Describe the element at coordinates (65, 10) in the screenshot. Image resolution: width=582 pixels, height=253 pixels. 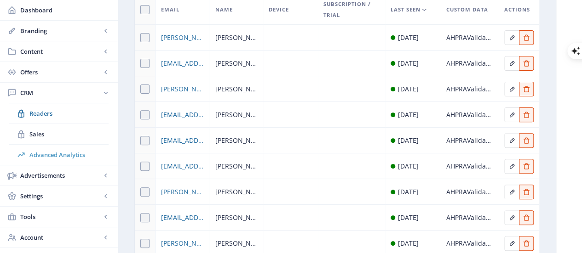
I see `span: Dashboard` at that location.